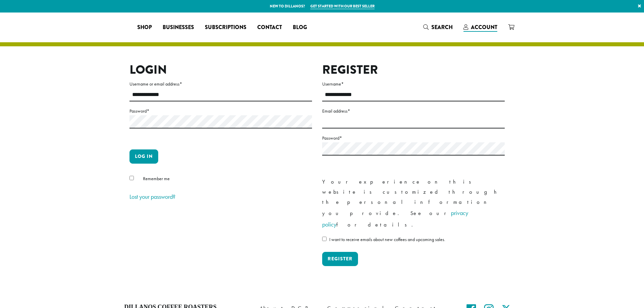 The height and width of the screenshot is (308, 644). I want to click on button: Register, so click(340, 259).